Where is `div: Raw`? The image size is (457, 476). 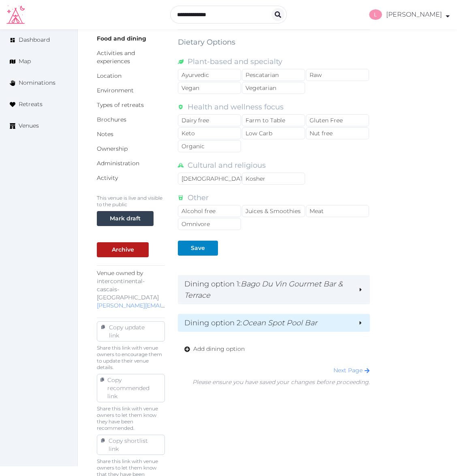
div: Raw is located at coordinates (338, 75).